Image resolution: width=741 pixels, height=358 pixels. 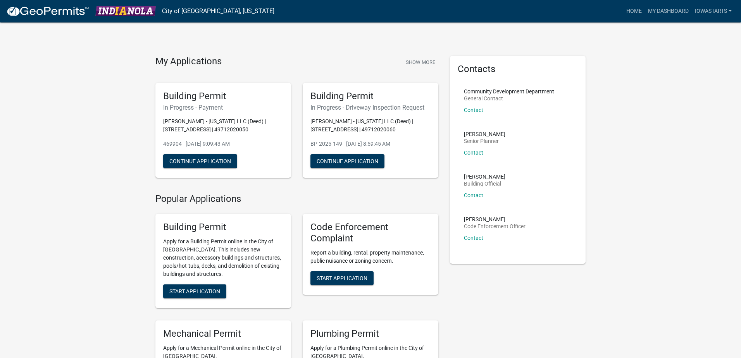 What do you see at coordinates (494, 226) in the screenshot?
I see `p: Code Enforcement Officer` at bounding box center [494, 226].